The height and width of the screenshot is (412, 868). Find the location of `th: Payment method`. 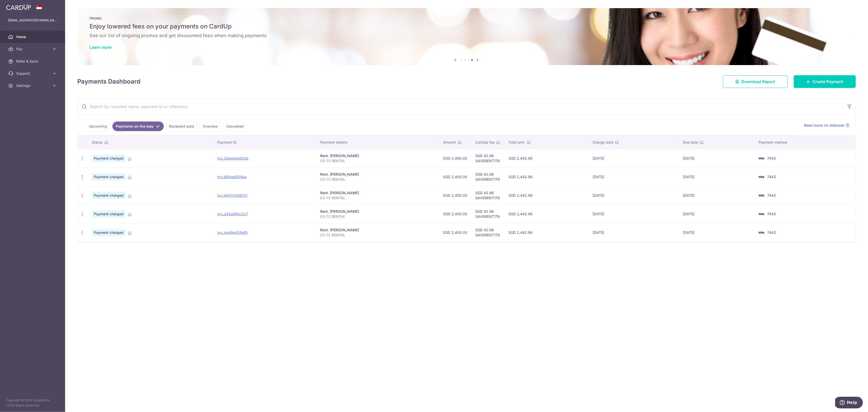

th: Payment method is located at coordinates (805, 142).